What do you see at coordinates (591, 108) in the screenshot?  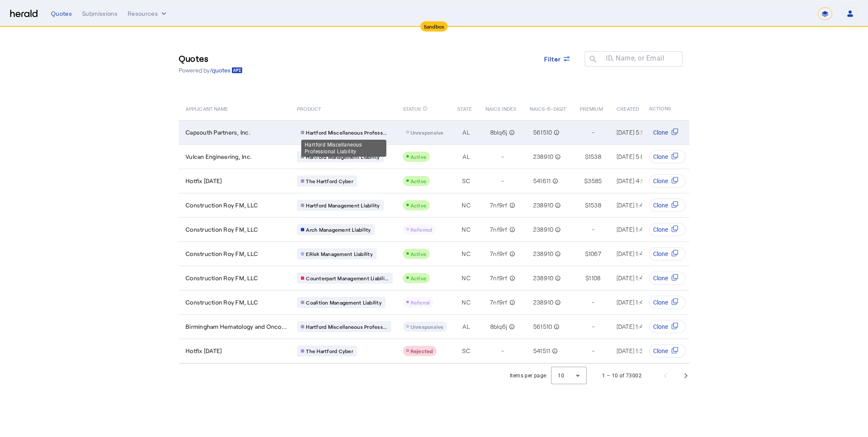 I see `span: PREMIUM` at bounding box center [591, 108].